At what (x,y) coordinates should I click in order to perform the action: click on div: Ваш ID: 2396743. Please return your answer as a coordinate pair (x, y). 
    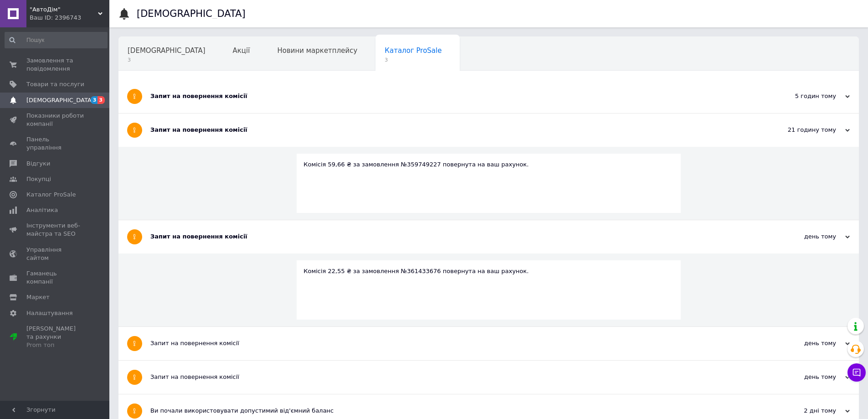
    Looking at the image, I should click on (69, 18).